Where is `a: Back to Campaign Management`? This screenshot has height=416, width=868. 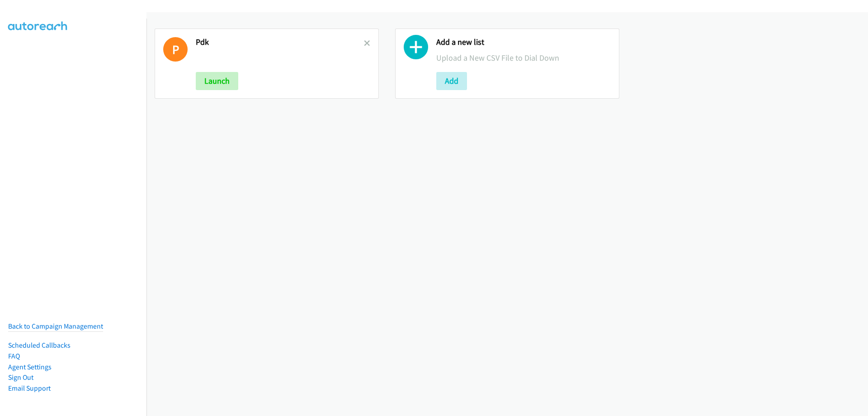 a: Back to Campaign Management is located at coordinates (56, 325).